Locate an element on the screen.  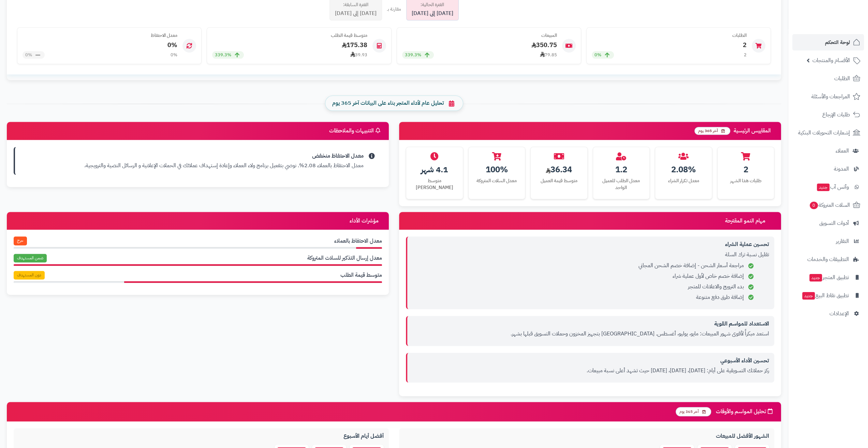
span: وآتس آب is located at coordinates (833, 187).